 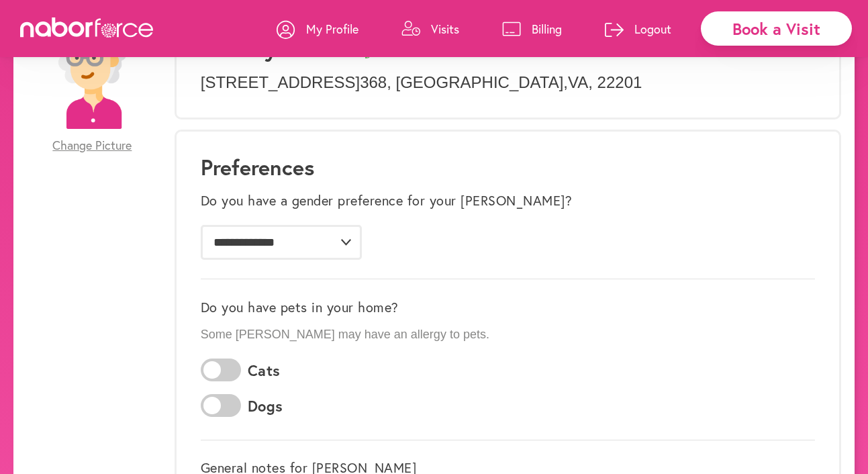 What do you see at coordinates (318, 29) in the screenshot?
I see `a: My Profile` at bounding box center [318, 29].